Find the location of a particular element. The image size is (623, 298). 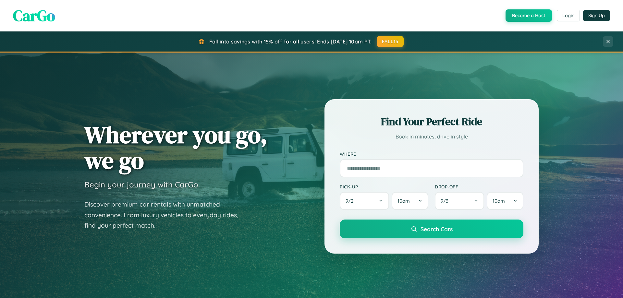

span: CarGo is located at coordinates (34, 16).